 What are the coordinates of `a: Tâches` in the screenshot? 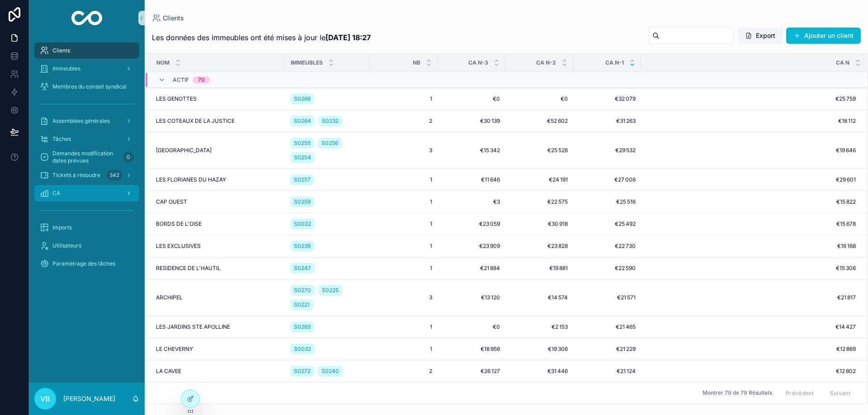 It's located at (87, 139).